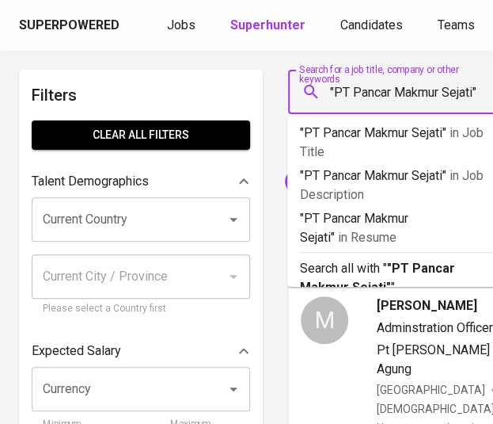  I want to click on a: Jobs, so click(183, 25).